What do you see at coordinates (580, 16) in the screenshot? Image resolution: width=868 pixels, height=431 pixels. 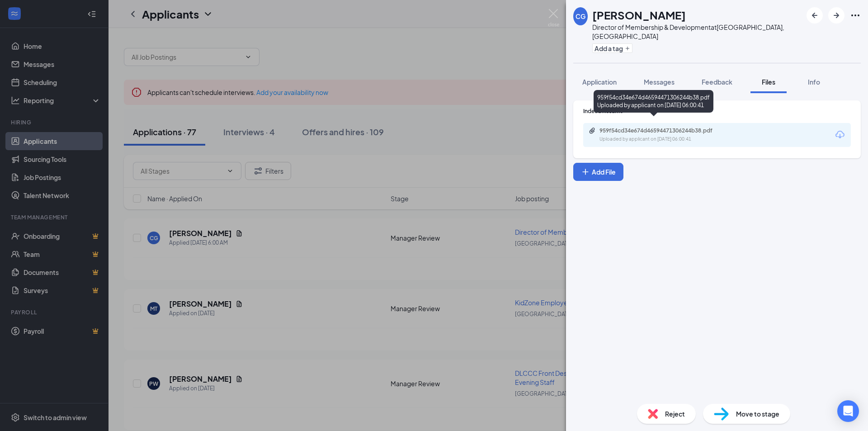 I see `div: CG` at bounding box center [580, 16].